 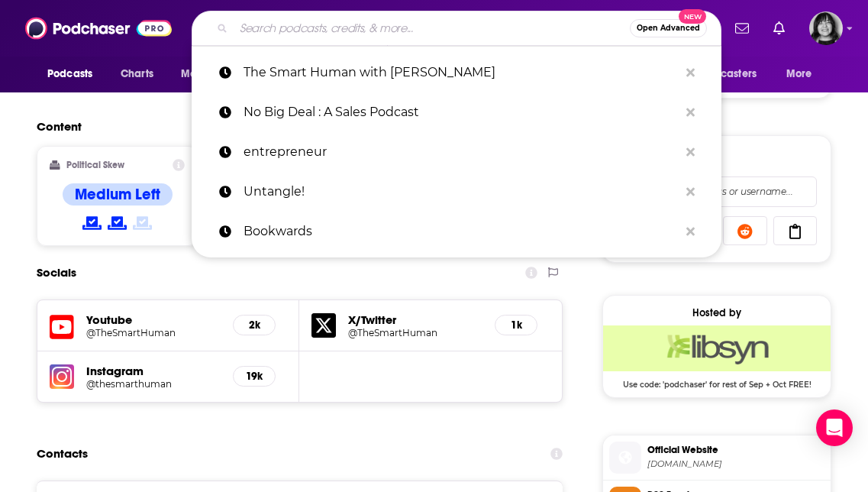 I want to click on a: Charts, so click(x=137, y=74).